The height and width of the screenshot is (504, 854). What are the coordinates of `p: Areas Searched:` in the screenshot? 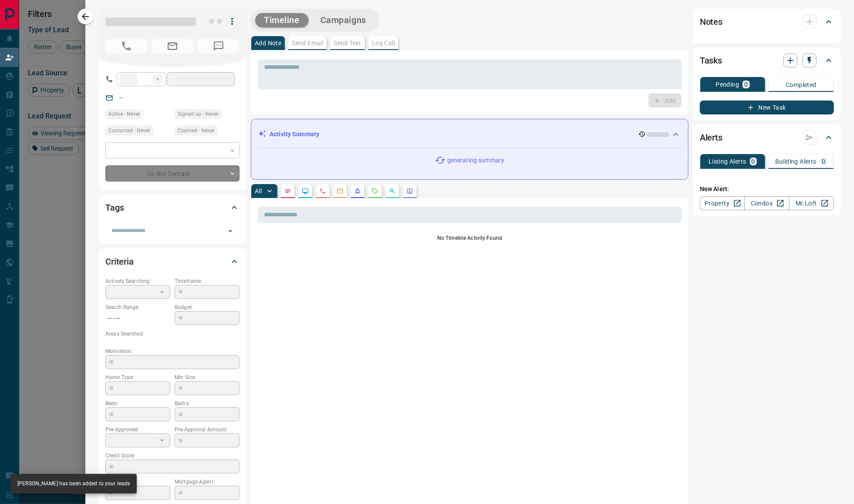 It's located at (172, 334).